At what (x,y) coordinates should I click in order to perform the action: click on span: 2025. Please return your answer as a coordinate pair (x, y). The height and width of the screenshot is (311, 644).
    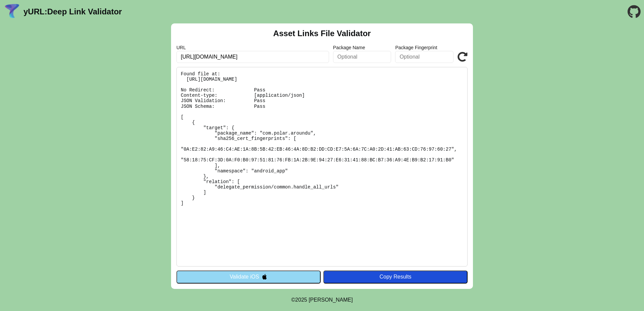
    Looking at the image, I should click on (301, 300).